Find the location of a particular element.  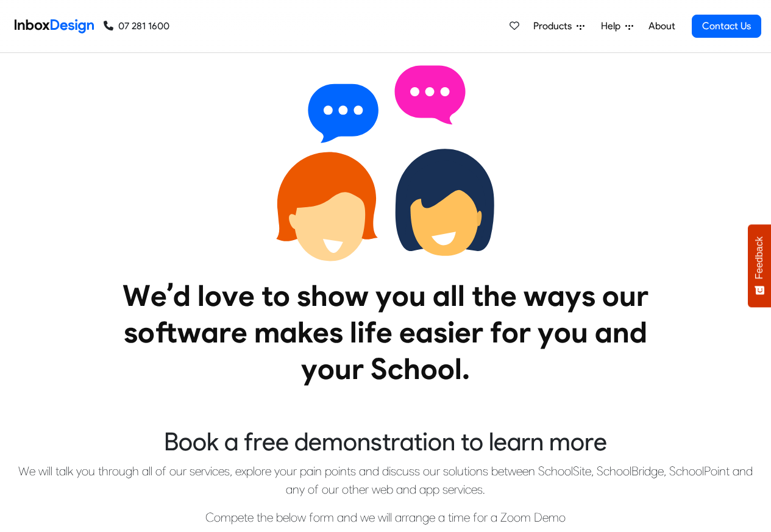

a: Products is located at coordinates (558, 26).